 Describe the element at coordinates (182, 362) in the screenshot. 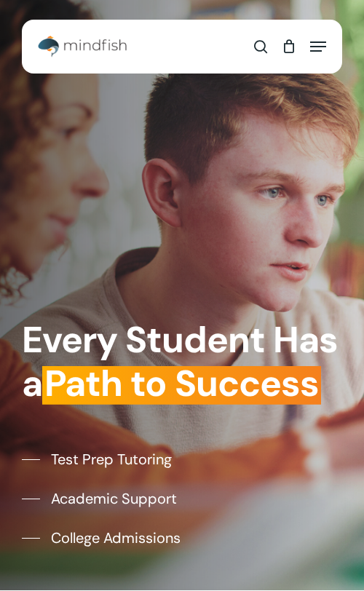

I see `h1: Every Student Has a` at that location.